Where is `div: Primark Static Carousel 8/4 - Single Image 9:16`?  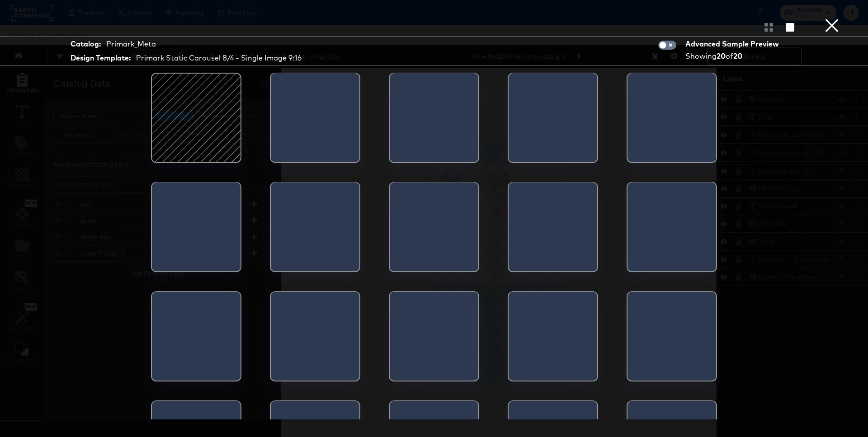 div: Primark Static Carousel 8/4 - Single Image 9:16 is located at coordinates (219, 58).